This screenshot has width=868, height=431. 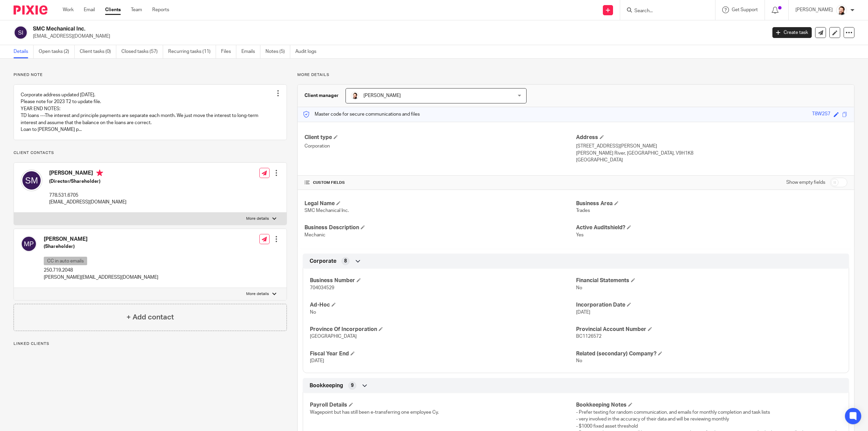 What do you see at coordinates (325, 29) in the screenshot?
I see `h2: SMC Mechanical Inc.` at bounding box center [325, 29].